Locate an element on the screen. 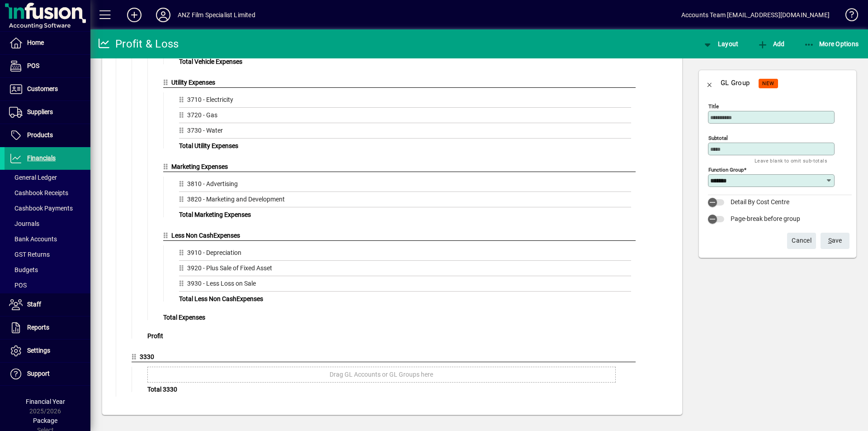  span: Drag GL Accounts or GL Groups here is located at coordinates (381, 374).